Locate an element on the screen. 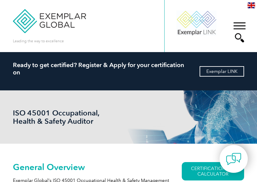  h2: Ready to get certified? Register & Apply for your certification on is located at coordinates (128, 69).